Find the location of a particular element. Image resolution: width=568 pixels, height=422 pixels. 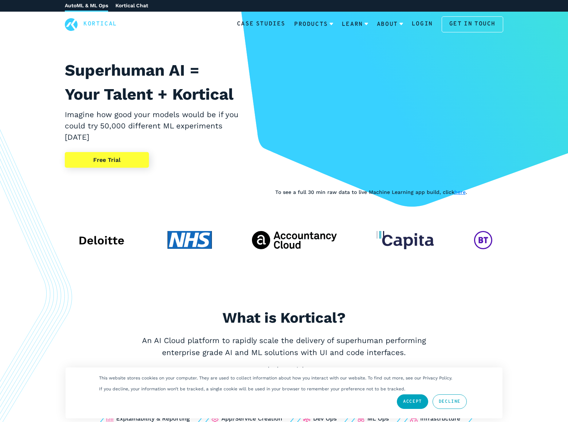

a: here is located at coordinates (460, 192).